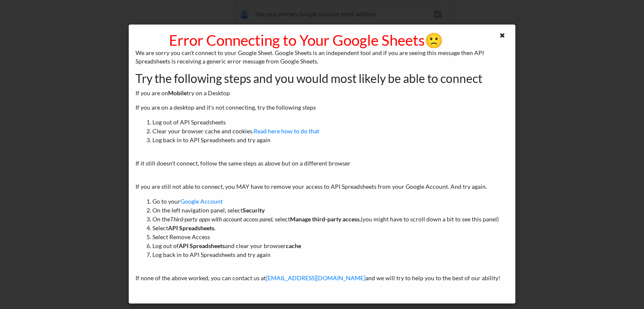 The height and width of the screenshot is (309, 644). What do you see at coordinates (330, 122) in the screenshot?
I see `li: Log out of API Spreadsheets` at bounding box center [330, 122].